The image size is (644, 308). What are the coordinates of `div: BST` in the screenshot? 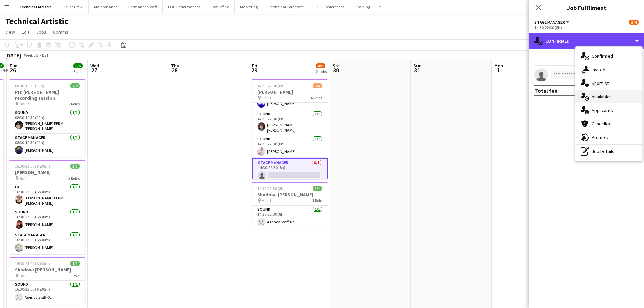 It's located at (45, 55).